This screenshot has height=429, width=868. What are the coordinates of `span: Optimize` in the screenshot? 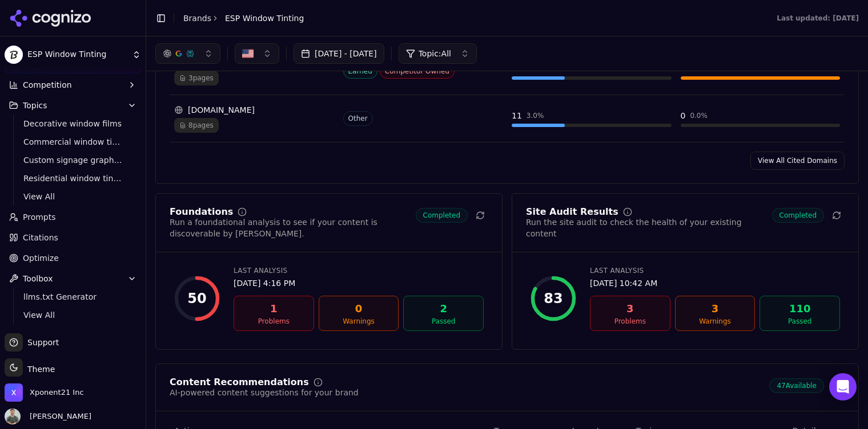 It's located at (41, 258).